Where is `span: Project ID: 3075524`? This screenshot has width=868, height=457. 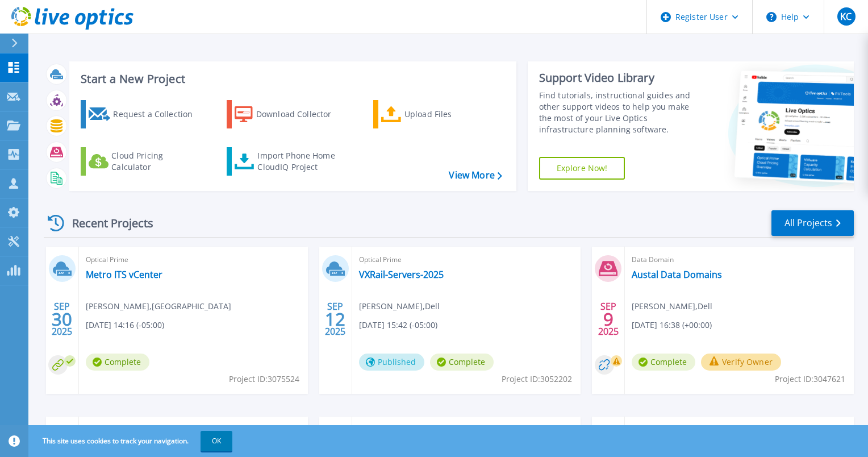 span: Project ID: 3075524 is located at coordinates (264, 380).